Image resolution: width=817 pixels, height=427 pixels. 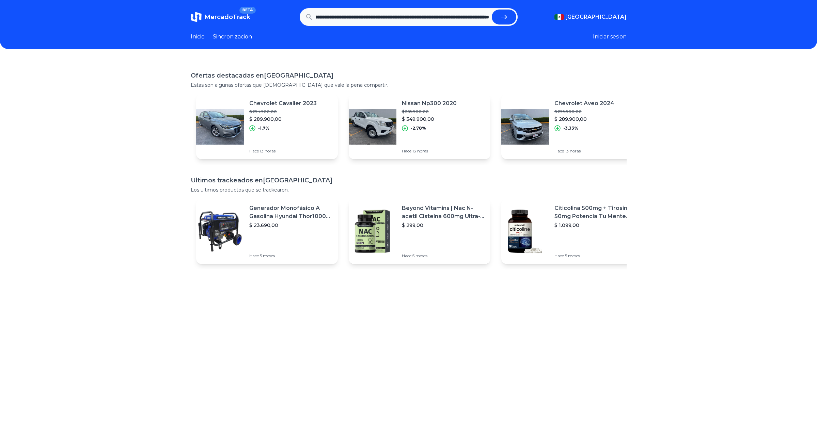 I want to click on a: Featured imageChevrolet Aveo 2024$ 299.900,00$ 289.900,00-3,33%Hace 13 horas, so click(x=572, y=127).